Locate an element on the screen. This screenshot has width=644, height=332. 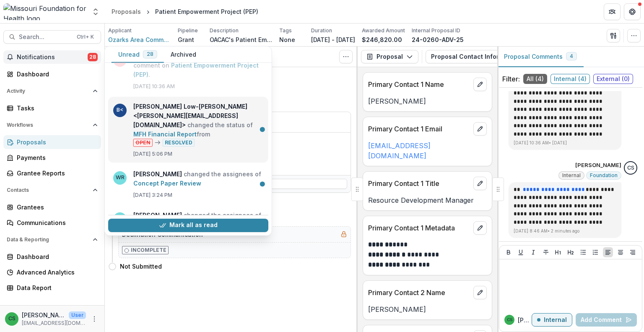
button: Partners is located at coordinates (612, 11).